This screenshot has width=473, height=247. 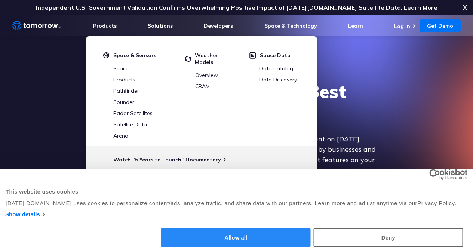 What do you see at coordinates (121, 68) in the screenshot?
I see `a: Space` at bounding box center [121, 68].